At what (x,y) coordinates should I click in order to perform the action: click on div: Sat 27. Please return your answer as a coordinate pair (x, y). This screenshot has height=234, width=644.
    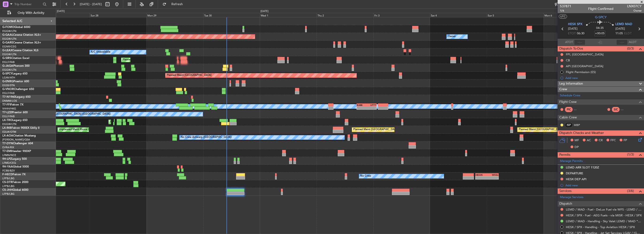
    Looking at the image, I should click on (61, 15).